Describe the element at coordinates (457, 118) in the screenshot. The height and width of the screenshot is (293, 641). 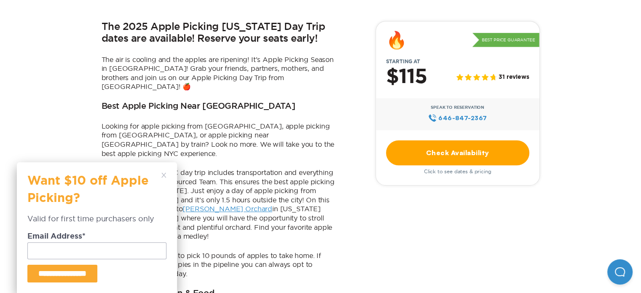
I see `a: 646‍-847‍-2367` at that location.